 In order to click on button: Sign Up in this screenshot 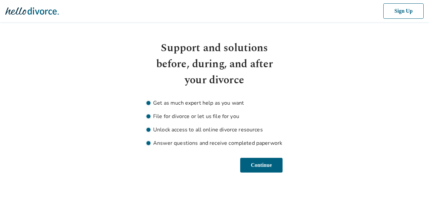, I will do `click(403, 11)`.